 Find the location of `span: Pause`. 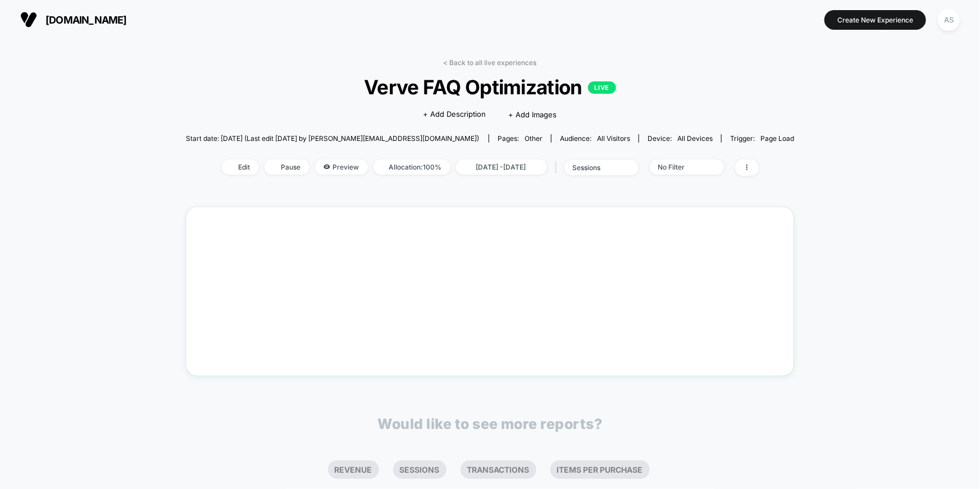

span: Pause is located at coordinates (287, 167).